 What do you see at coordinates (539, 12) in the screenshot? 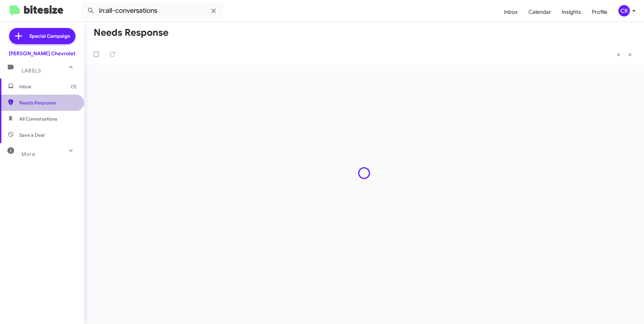
I see `span: Calendar` at bounding box center [539, 12].